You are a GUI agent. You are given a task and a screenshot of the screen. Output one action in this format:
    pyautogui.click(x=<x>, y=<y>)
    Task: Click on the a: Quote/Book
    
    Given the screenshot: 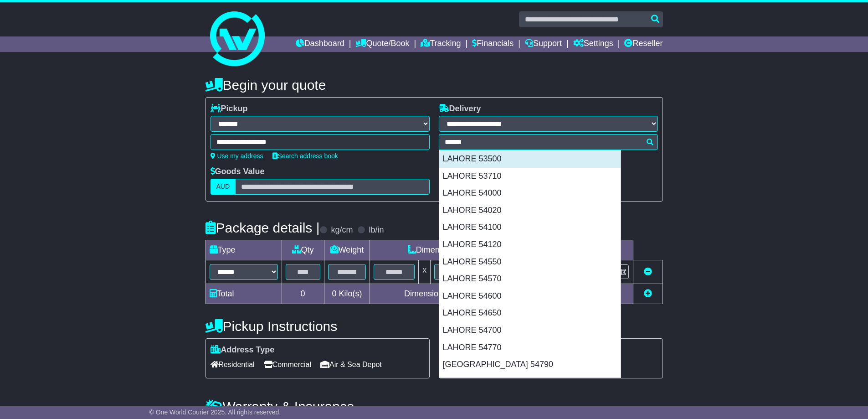 What is the action you would take?
    pyautogui.click(x=382, y=44)
    